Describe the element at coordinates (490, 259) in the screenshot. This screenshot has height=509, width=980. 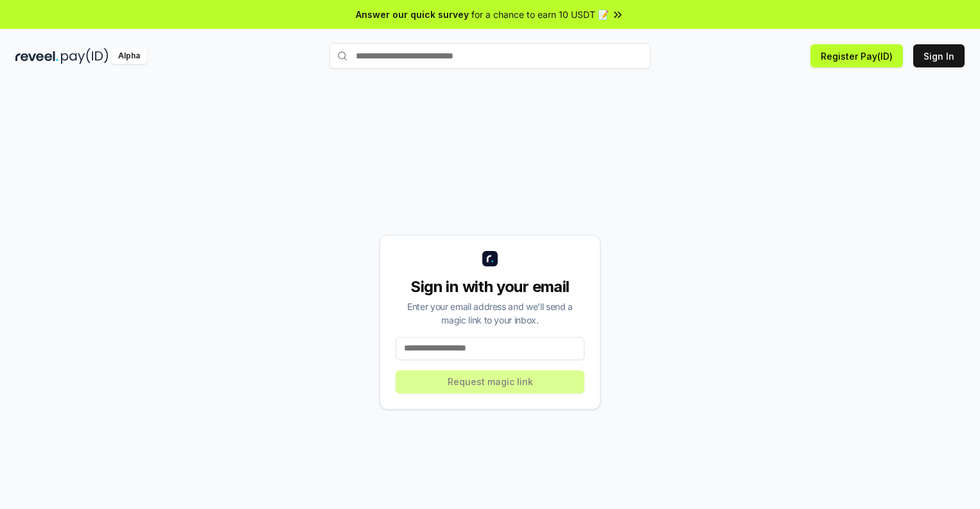
I see `img: logo_small` at that location.